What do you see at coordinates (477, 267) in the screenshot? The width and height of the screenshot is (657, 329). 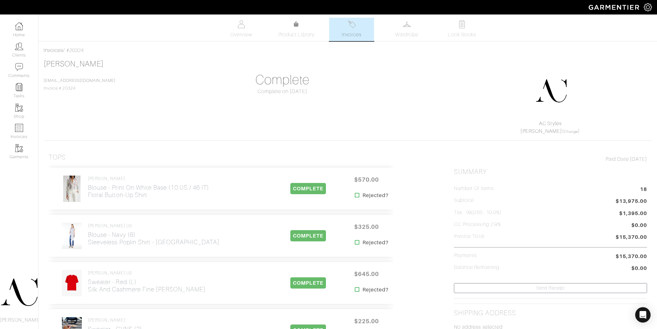 I see `h5: Balance Remaining` at bounding box center [477, 267].